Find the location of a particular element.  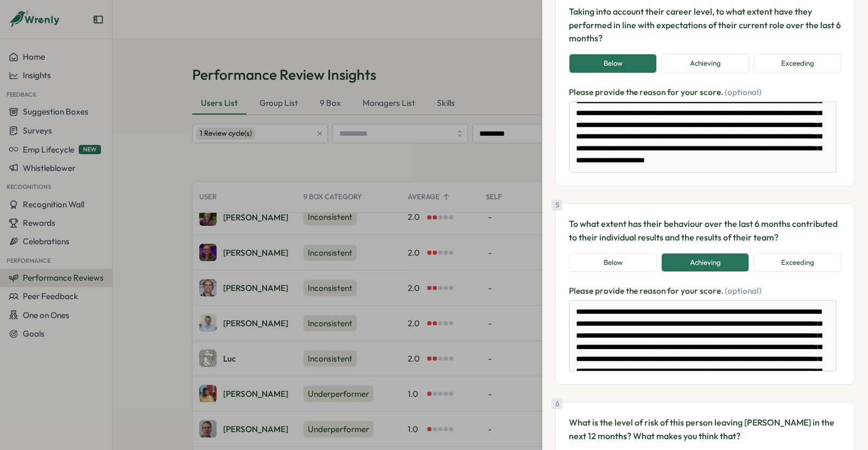

p: Taking into account their career level, to what extent have they performed in line with expectati... is located at coordinates (705, 25).